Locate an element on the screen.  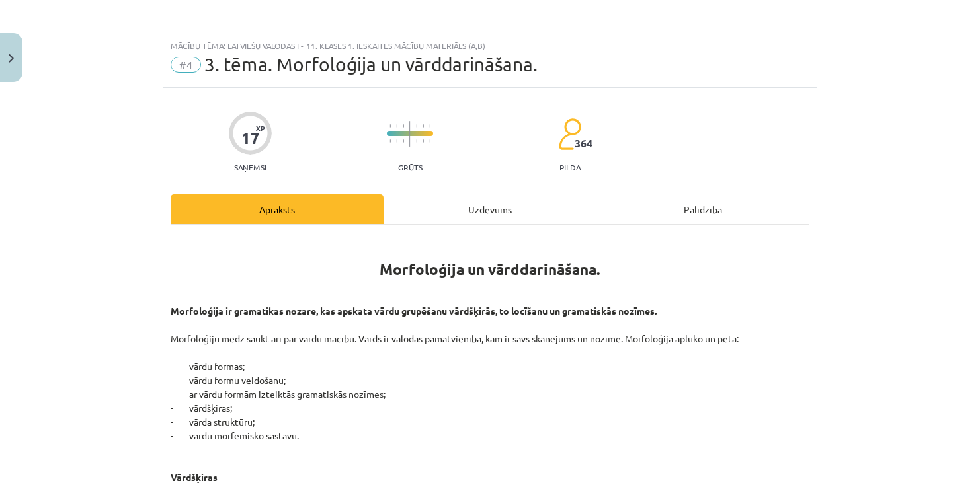
p: Grūts is located at coordinates (409, 167).